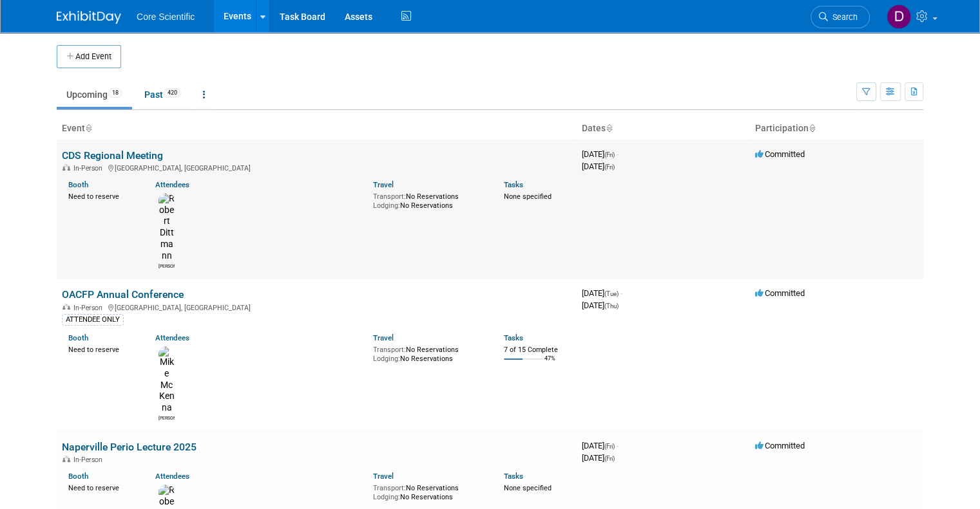 This screenshot has height=509, width=980. I want to click on span: 420, so click(172, 92).